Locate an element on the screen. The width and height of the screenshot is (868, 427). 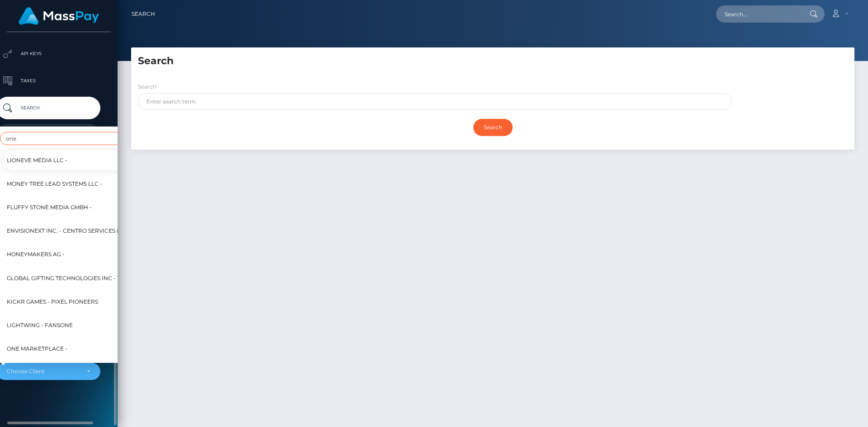
input: Enter search term is located at coordinates (435, 101).